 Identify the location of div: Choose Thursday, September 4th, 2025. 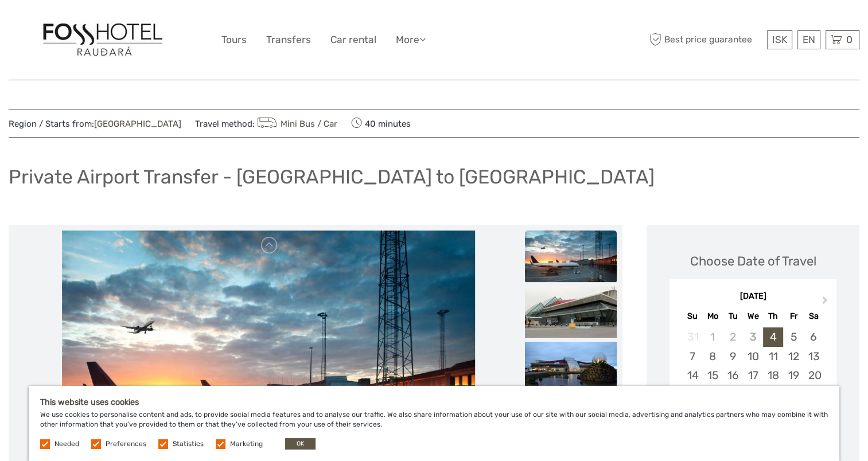
(773, 336).